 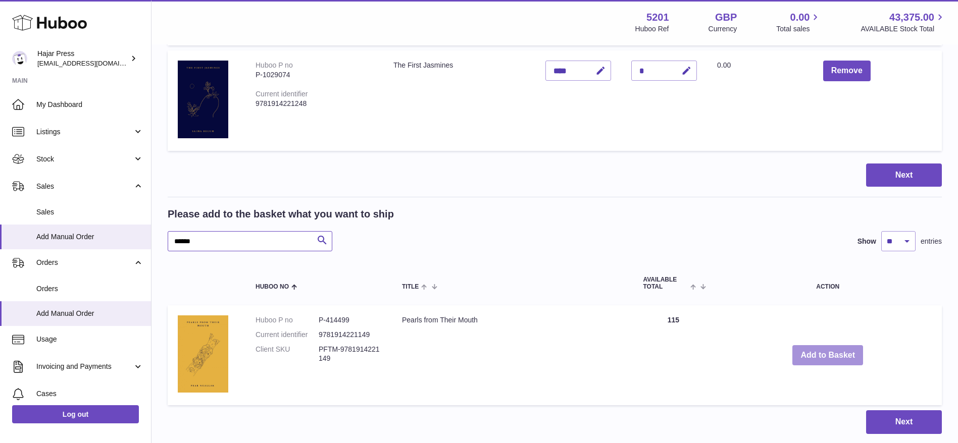 I want to click on div: Currency, so click(x=723, y=29).